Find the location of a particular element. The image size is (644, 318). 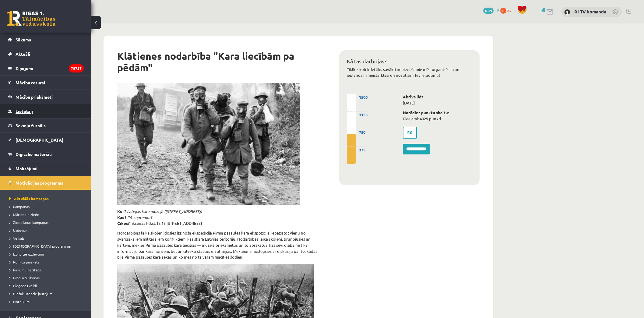

span: 0 is located at coordinates (504, 11).